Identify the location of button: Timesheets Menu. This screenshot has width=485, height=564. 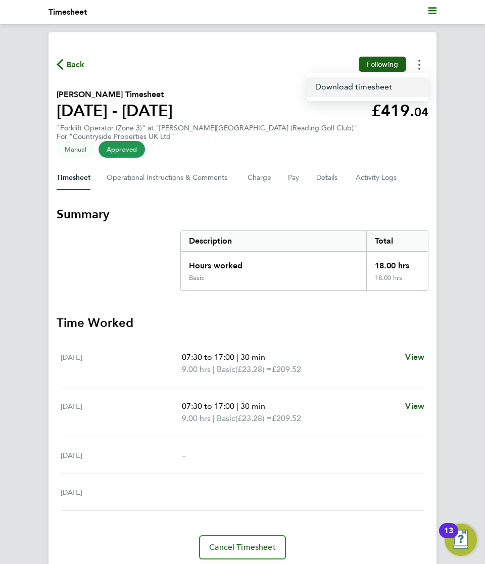
(420, 64).